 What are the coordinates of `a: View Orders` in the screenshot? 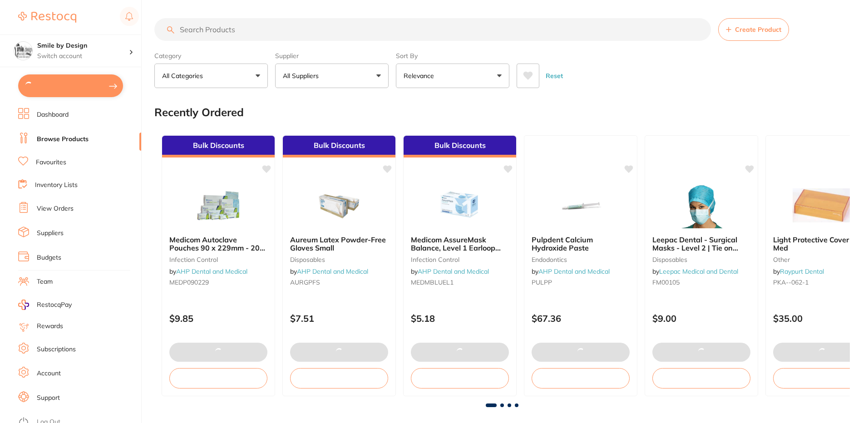 It's located at (55, 208).